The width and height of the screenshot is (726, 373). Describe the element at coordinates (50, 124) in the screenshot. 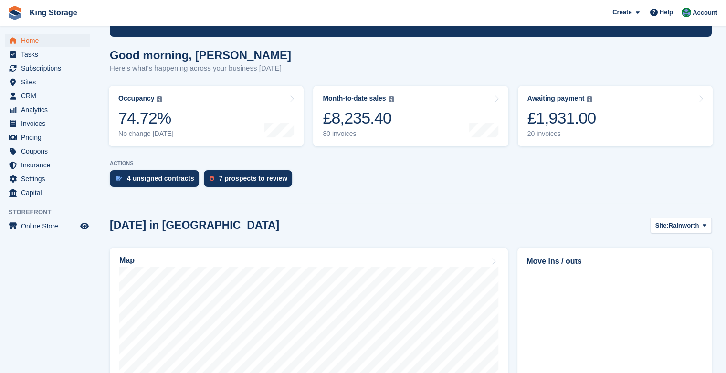

I see `span: Invoices` at that location.